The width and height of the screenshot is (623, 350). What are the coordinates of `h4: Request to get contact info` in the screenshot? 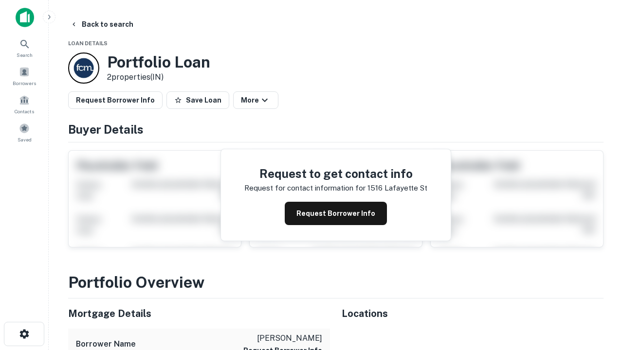 It's located at (336, 174).